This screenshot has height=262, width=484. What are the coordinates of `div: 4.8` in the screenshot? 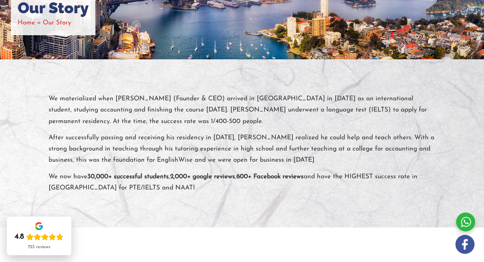 It's located at (19, 237).